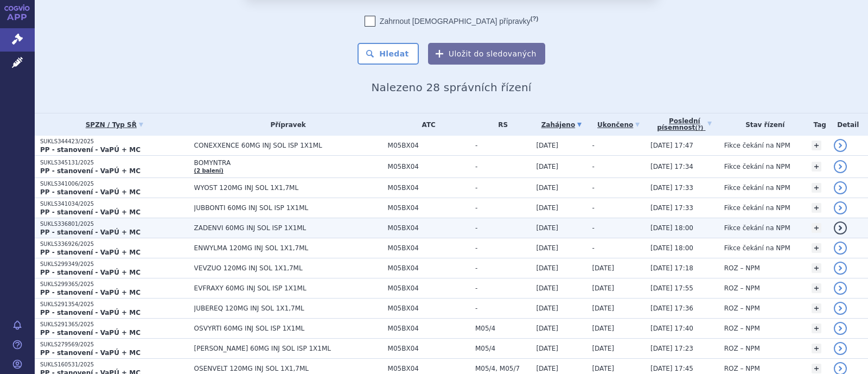 Image resolution: width=868 pixels, height=374 pixels. What do you see at coordinates (115, 304) in the screenshot?
I see `p: SUKLS291354/2025` at bounding box center [115, 304].